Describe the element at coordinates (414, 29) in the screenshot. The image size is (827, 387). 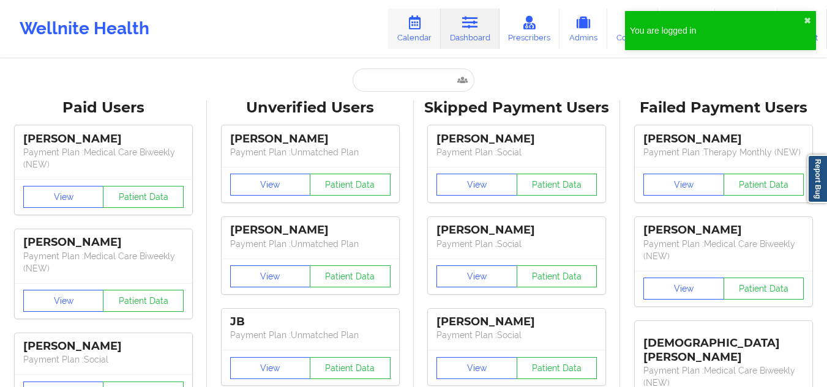
I see `a: Calendar` at that location.